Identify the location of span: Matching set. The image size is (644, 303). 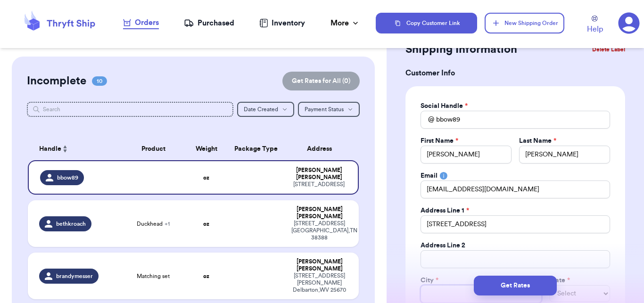
(153, 276).